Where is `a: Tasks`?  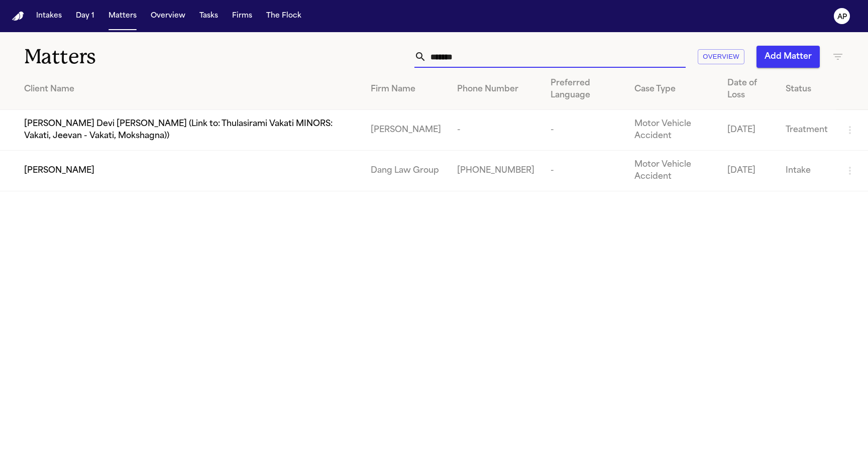
a: Tasks is located at coordinates (208, 16).